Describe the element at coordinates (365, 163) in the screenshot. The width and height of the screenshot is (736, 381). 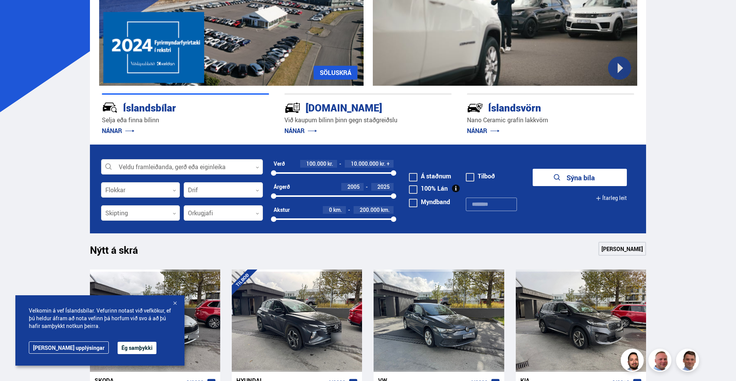
I see `span: 10.000.000` at that location.